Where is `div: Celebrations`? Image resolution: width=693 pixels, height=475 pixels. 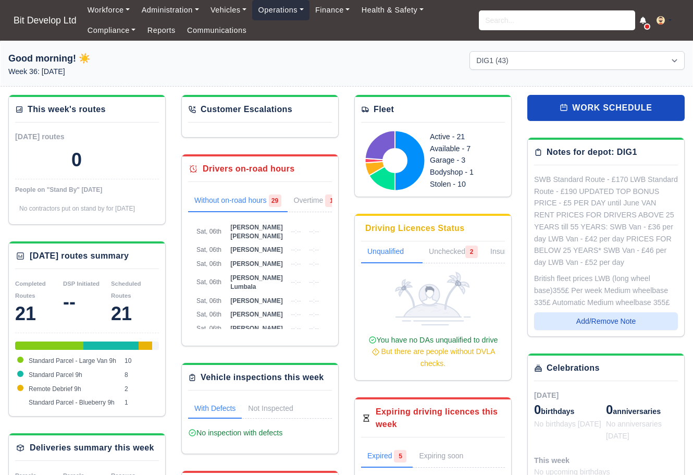
div: Celebrations is located at coordinates (573, 368).